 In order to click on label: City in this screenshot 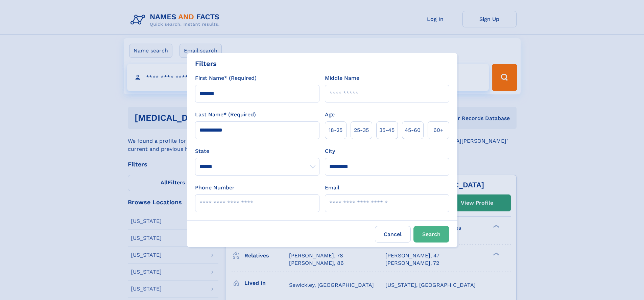, I will do `click(330, 151)`.